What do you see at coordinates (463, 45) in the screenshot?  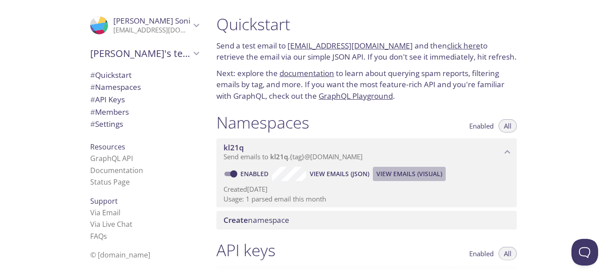 I see `a: click here` at bounding box center [463, 45].